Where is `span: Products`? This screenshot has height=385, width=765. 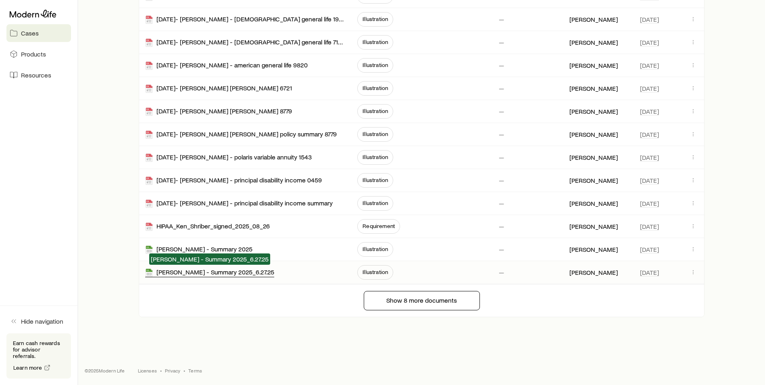 span: Products is located at coordinates (33, 54).